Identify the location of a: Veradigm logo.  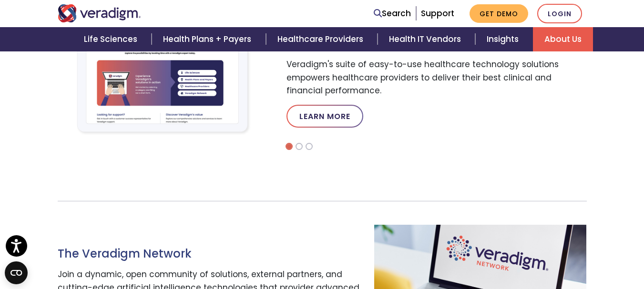
(99, 14).